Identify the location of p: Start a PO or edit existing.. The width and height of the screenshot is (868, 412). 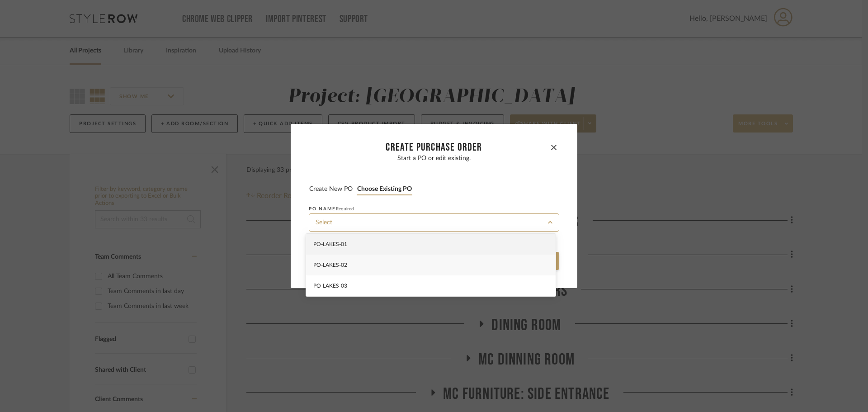
(434, 158).